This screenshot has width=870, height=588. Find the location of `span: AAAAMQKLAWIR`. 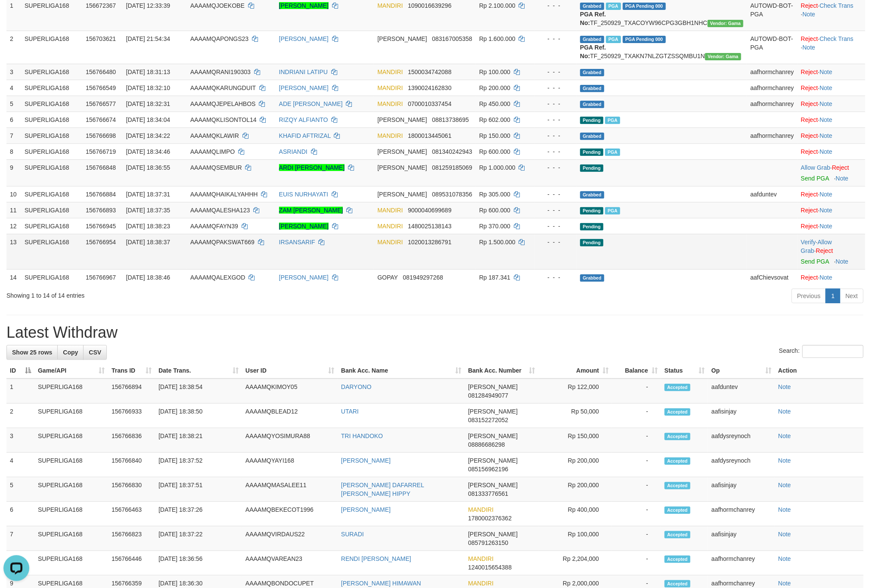

span: AAAAMQKLAWIR is located at coordinates (215, 136).